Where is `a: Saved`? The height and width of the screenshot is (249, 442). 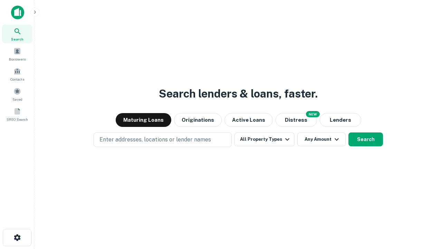 a: Saved is located at coordinates (17, 94).